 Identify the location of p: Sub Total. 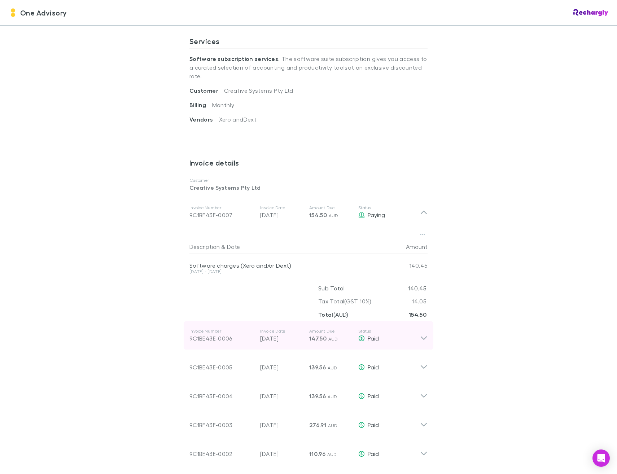
(331, 288).